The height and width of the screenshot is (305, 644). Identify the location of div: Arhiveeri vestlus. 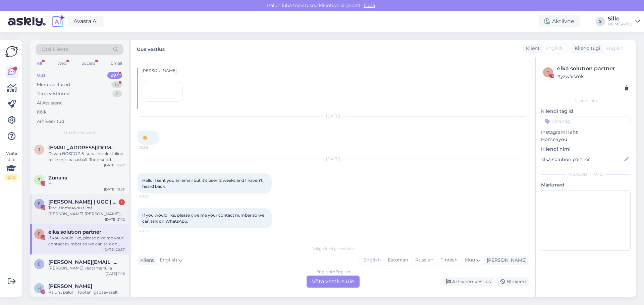
(468, 282).